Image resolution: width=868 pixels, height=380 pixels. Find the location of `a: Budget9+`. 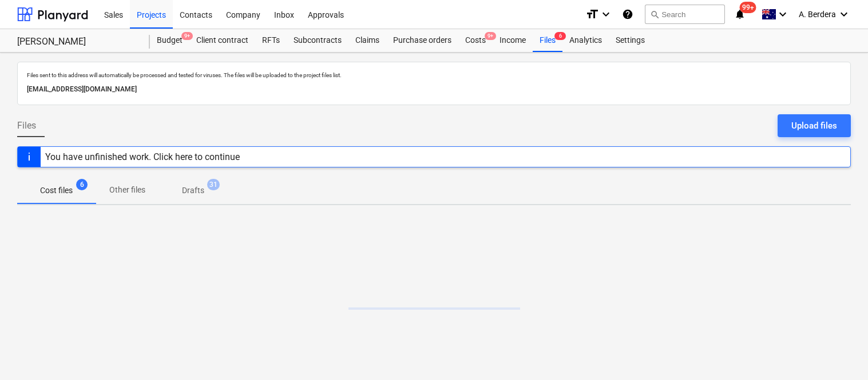

a: Budget9+ is located at coordinates (169, 41).